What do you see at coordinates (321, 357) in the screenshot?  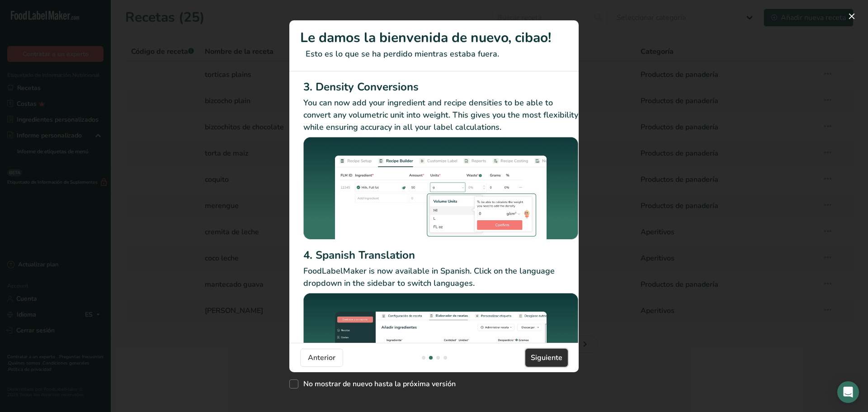 I see `span: Anterior` at bounding box center [321, 357].